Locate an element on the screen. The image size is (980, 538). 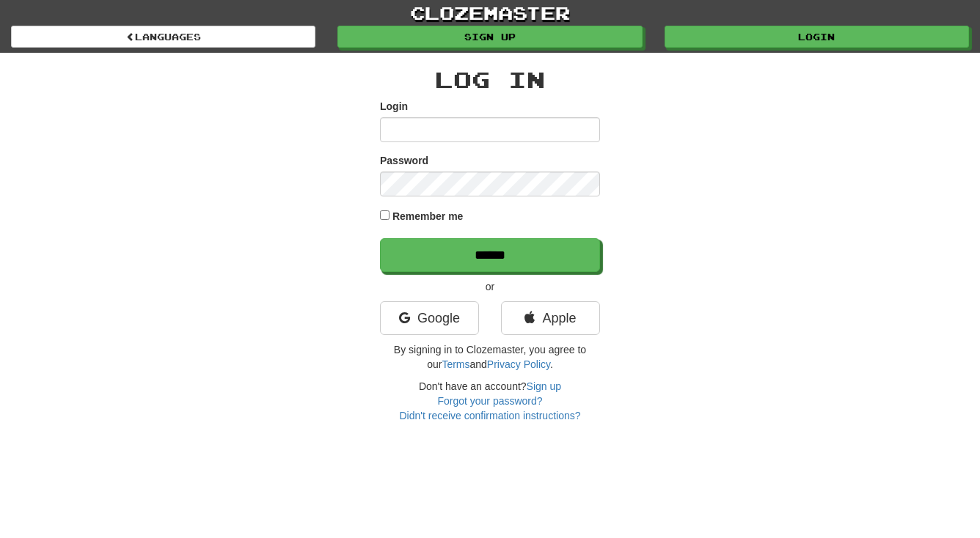
p: or is located at coordinates (490, 286).